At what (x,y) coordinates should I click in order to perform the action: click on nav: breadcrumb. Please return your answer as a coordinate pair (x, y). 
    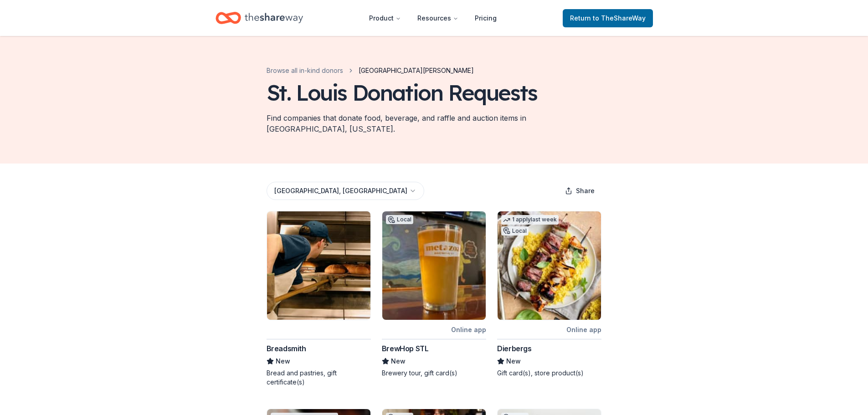
    Looking at the image, I should click on (370, 71).